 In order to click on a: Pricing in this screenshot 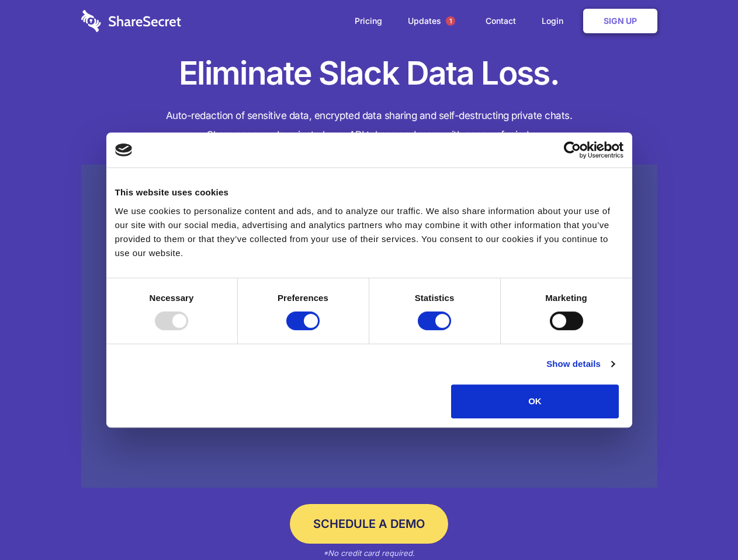, I will do `click(368, 21)`.